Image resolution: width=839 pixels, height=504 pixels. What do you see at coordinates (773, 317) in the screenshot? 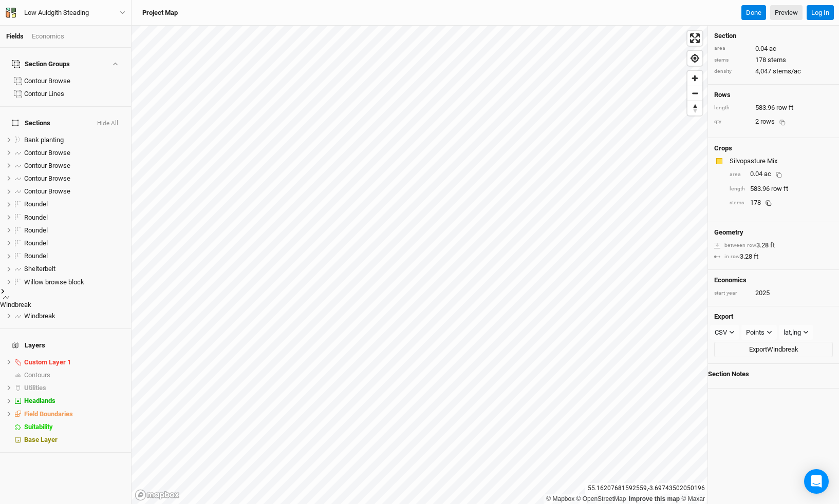
I see `h4: Export` at bounding box center [773, 317].